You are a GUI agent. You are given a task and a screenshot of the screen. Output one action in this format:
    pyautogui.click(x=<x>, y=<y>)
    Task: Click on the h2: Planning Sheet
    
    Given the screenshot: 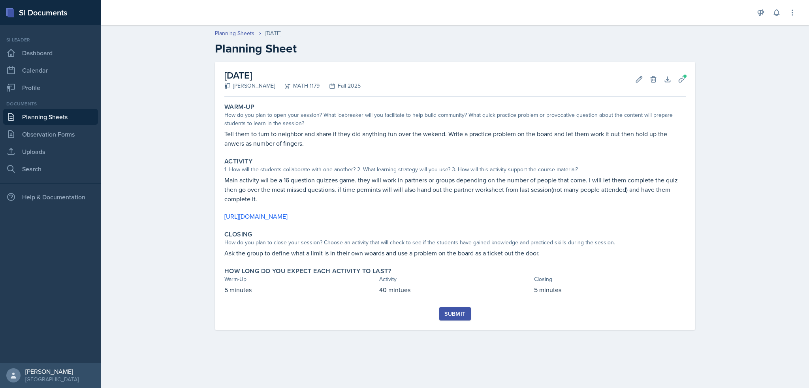 What is the action you would take?
    pyautogui.click(x=455, y=49)
    